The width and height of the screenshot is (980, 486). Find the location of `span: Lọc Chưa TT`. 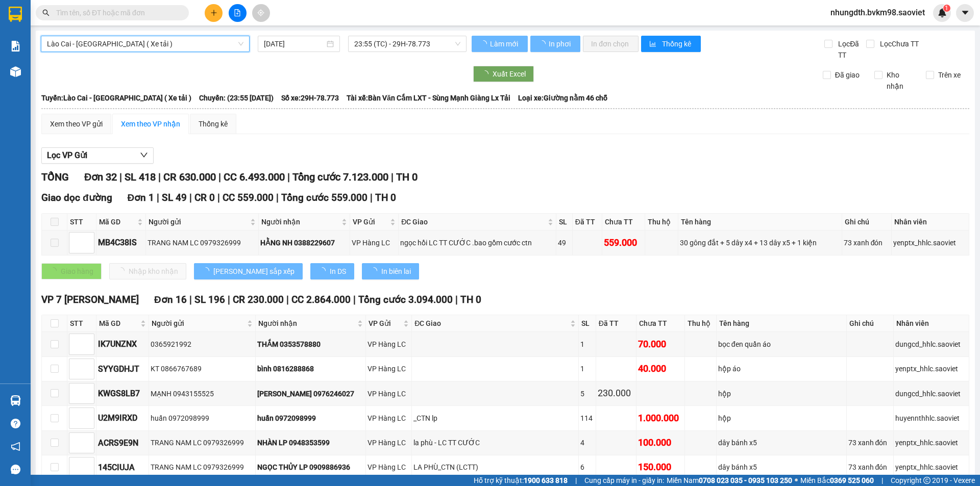

span: Lọc Chưa TT is located at coordinates (898, 44).